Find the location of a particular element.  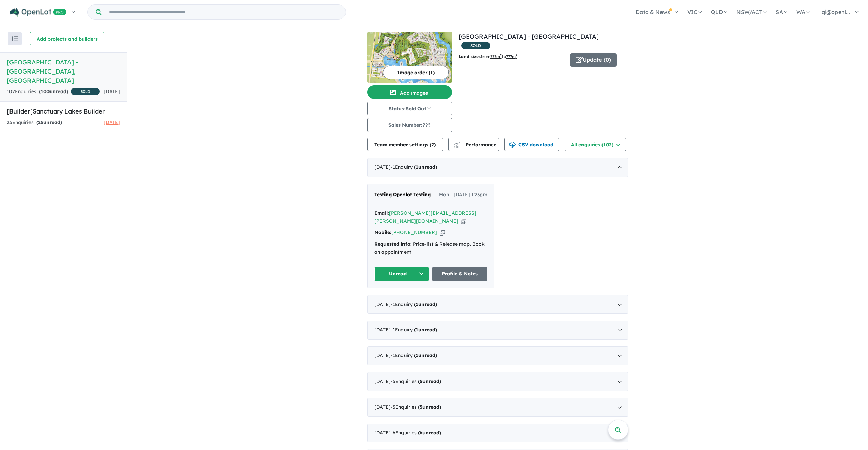

img: sort.svg is located at coordinates (15, 39).